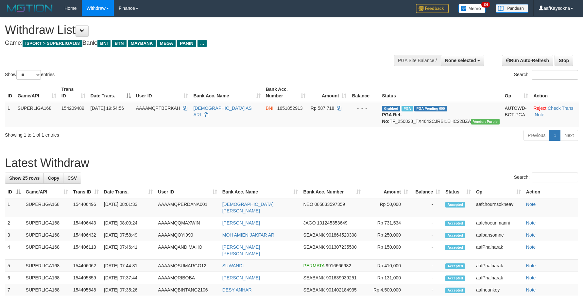  I want to click on span: Vendor URL: https://trx4.1velocity.biz, so click(485, 122).